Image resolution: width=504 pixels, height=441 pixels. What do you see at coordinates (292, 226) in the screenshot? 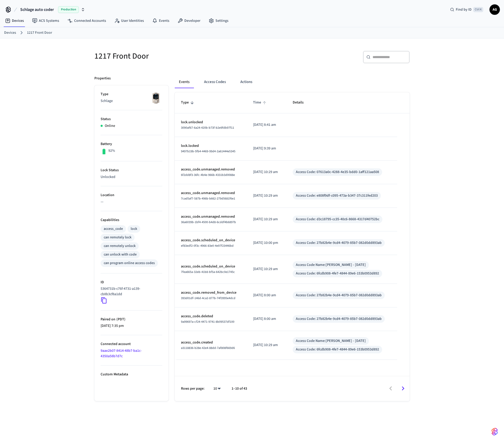
I see `table: sticky table` at bounding box center [292, 226].